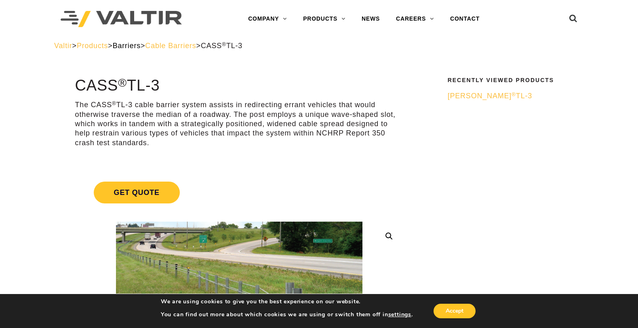 The height and width of the screenshot is (328, 638). I want to click on button: Accept, so click(455, 311).